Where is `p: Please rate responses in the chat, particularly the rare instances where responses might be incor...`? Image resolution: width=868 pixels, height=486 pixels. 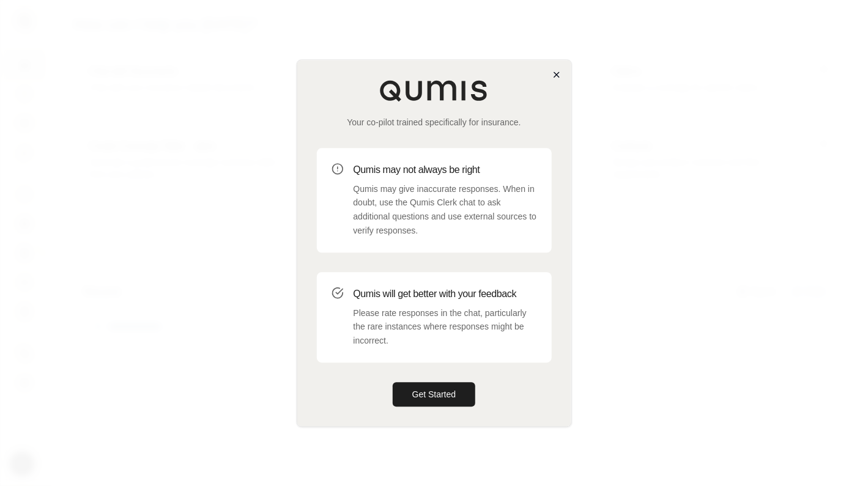 p: Please rate responses in the chat, particularly the rare instances where responses might be incor... is located at coordinates (445, 327).